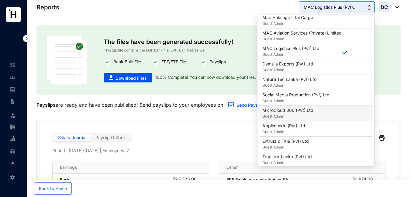 The width and height of the screenshot is (411, 197). Describe the element at coordinates (369, 8) in the screenshot. I see `img: up-down-arrow.74152d26bf9780fbf563ca9c90304185.svg` at that location.